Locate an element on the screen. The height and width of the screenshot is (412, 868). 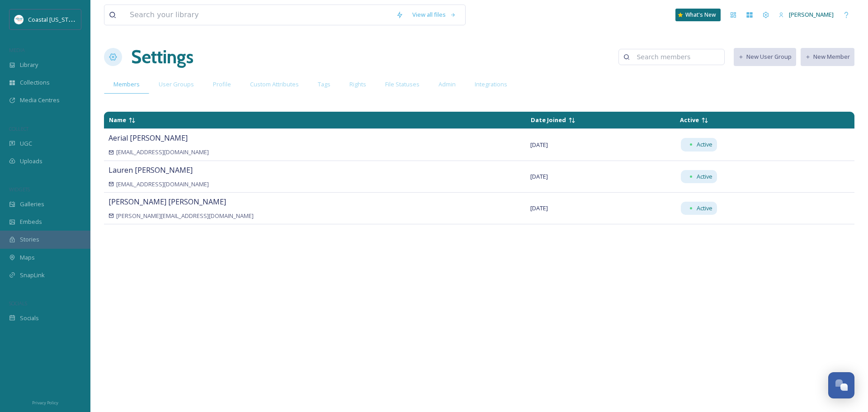
span: Admin is located at coordinates (447, 84).